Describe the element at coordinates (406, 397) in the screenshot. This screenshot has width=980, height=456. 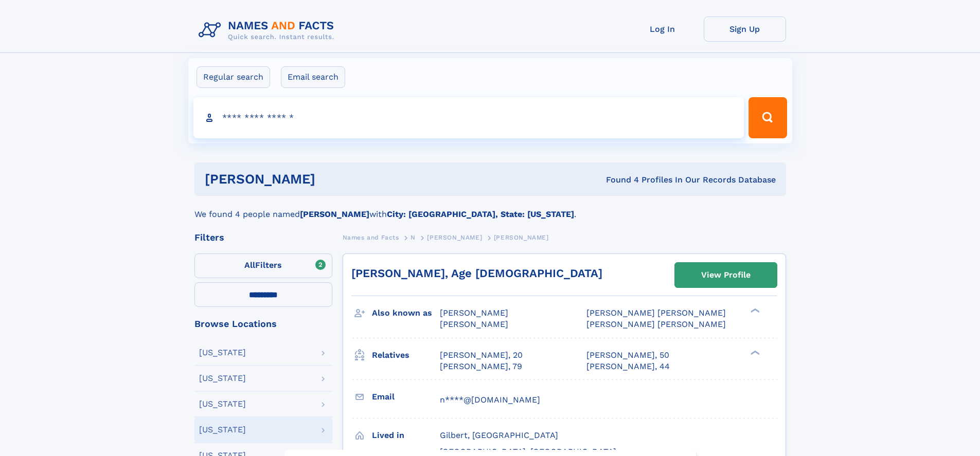
I see `h3: Email` at that location.